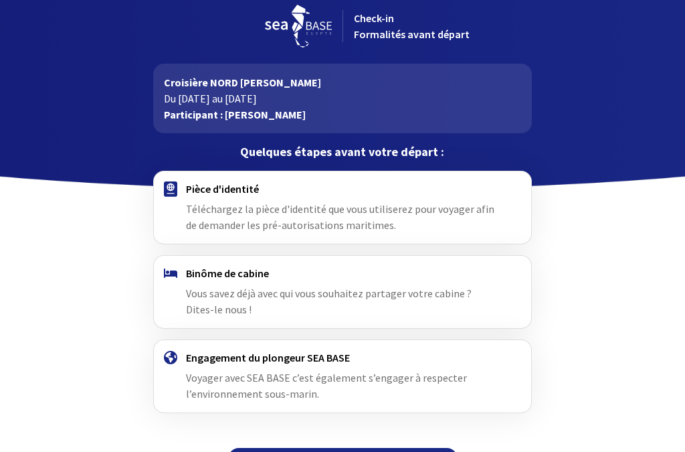 The image size is (685, 452). I want to click on img: binome.svg, so click(171, 273).